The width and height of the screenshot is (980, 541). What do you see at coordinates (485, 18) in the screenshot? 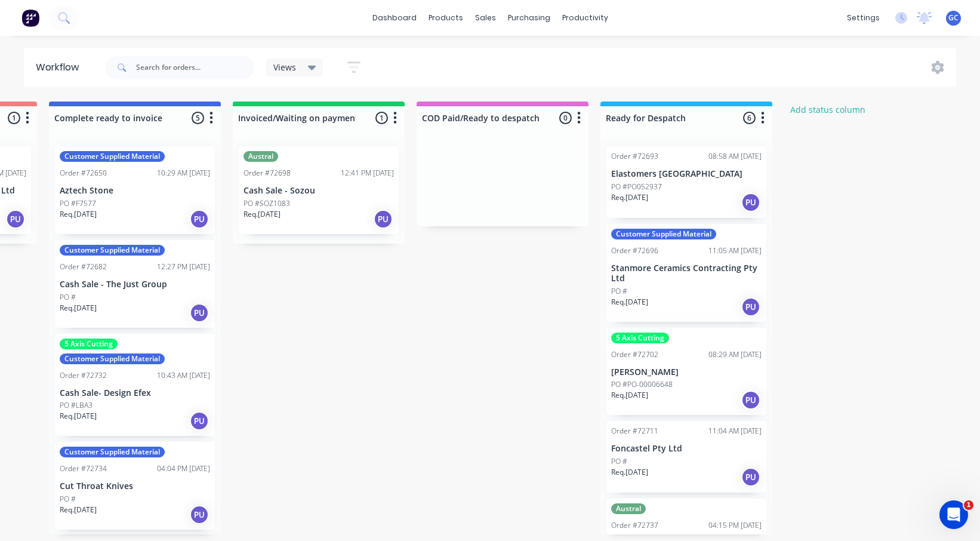
I see `div: sales` at bounding box center [485, 18].